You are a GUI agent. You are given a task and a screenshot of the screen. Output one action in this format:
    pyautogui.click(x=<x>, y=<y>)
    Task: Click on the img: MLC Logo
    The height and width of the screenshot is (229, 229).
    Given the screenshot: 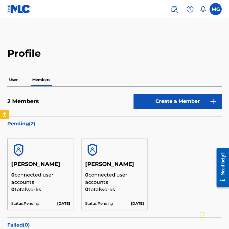 What is the action you would take?
    pyautogui.click(x=19, y=9)
    